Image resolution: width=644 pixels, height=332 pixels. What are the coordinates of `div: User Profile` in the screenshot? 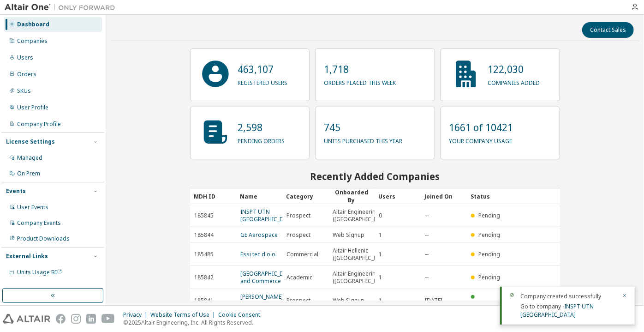 It's located at (33, 108).